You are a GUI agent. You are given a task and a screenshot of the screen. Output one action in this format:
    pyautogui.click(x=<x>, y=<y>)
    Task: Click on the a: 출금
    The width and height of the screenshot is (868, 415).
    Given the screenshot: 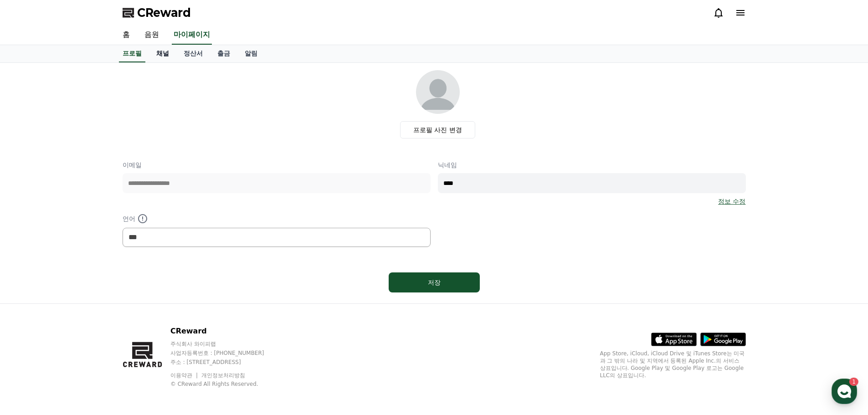 What is the action you would take?
    pyautogui.click(x=224, y=54)
    